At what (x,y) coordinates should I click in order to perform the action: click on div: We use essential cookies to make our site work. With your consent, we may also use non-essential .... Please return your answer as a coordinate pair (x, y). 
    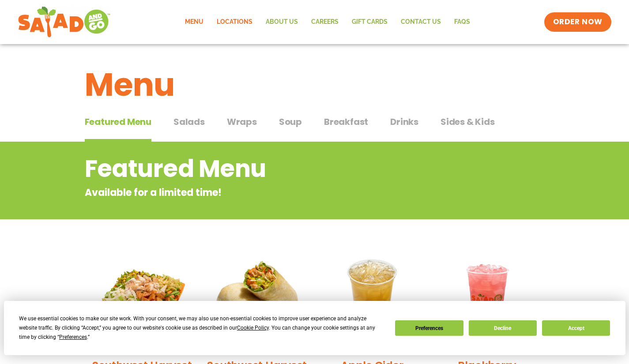
    Looking at the image, I should click on (202, 328).